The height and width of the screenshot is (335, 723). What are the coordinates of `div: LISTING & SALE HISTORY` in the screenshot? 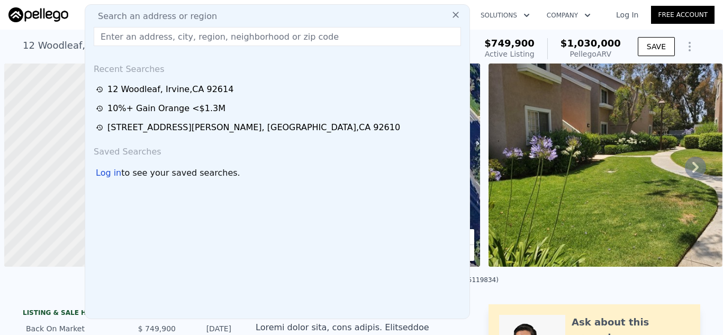 It's located at (129, 314).